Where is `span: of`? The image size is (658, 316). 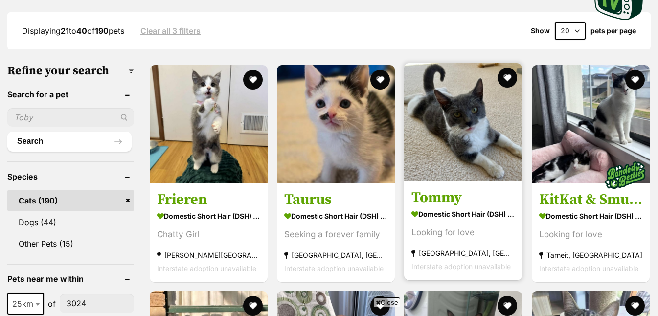
span: of is located at coordinates (52, 304).